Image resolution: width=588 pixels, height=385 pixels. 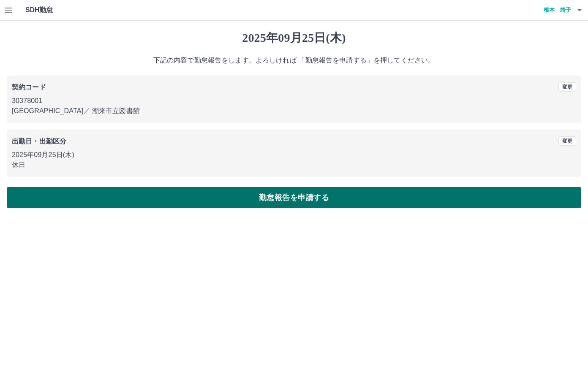 I want to click on p: 2025年09月25日(木), so click(x=294, y=155).